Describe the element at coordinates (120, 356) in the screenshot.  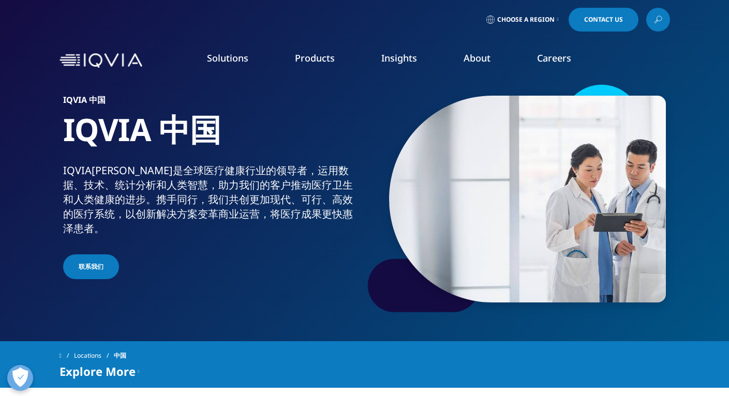
I see `span: 中国` at that location.